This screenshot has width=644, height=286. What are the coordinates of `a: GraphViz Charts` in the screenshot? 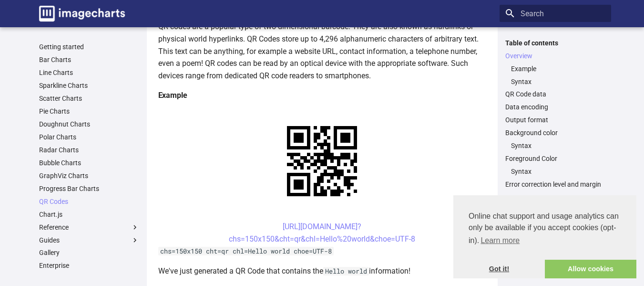 It's located at (89, 176).